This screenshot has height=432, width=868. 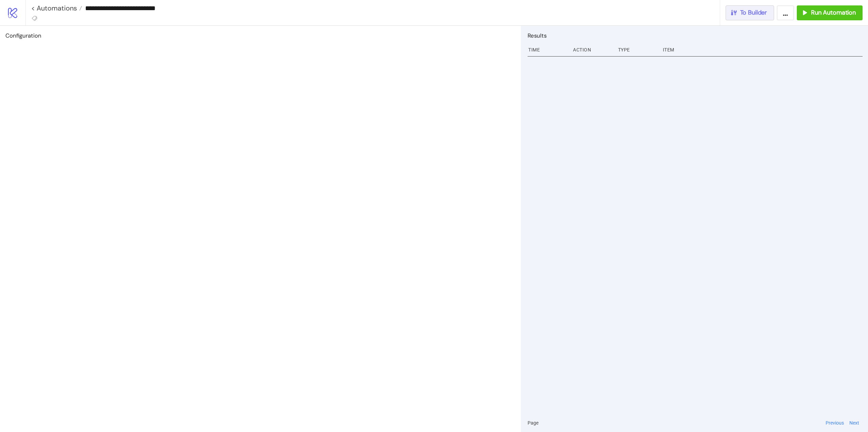 I want to click on button: Run Automation, so click(x=830, y=13).